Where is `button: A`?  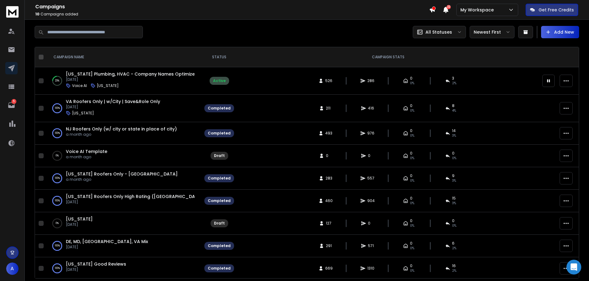
button: A is located at coordinates (12, 269).